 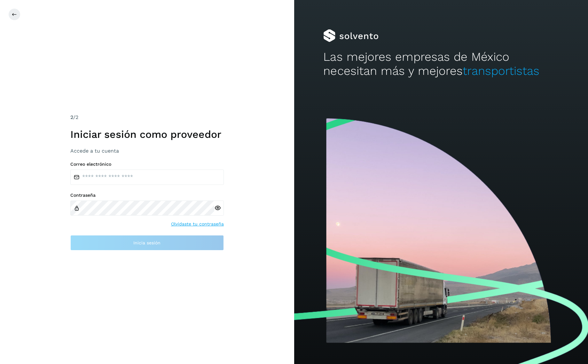 I want to click on h3: Accede a tu cuenta, so click(x=147, y=151).